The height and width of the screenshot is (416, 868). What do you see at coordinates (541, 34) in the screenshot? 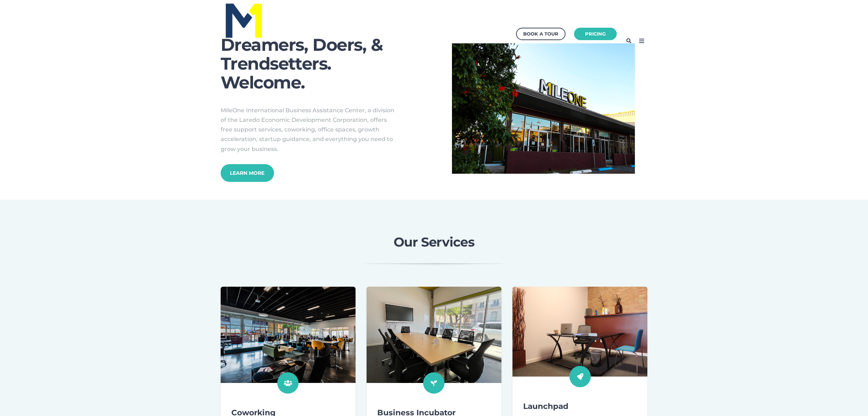
I see `div: Book a Tour` at bounding box center [541, 34].